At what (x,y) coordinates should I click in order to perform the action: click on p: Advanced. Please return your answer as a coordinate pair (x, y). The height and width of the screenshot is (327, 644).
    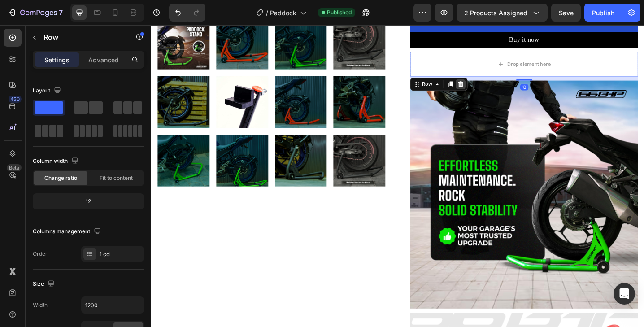
    Looking at the image, I should click on (104, 60).